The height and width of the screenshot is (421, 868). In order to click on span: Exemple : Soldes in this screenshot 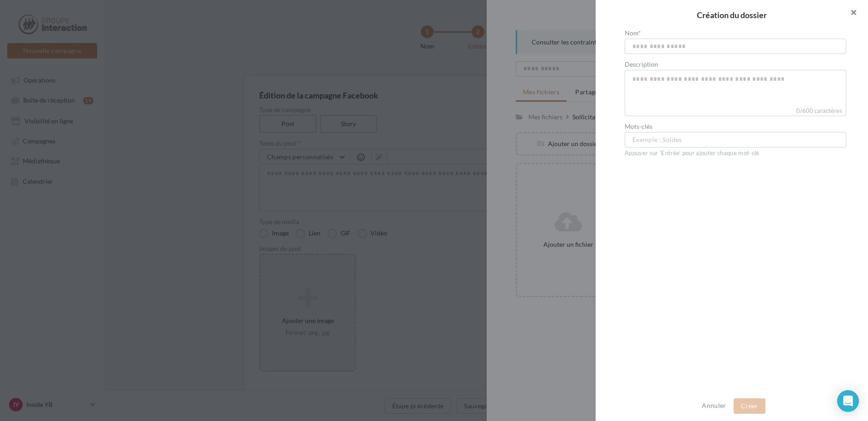, I will do `click(657, 140)`.